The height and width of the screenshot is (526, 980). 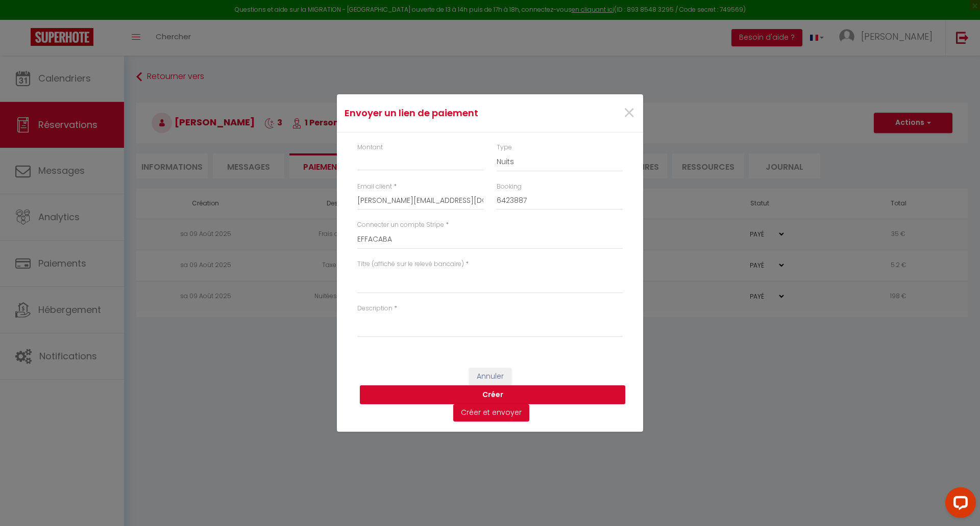 I want to click on label: Booking, so click(x=509, y=187).